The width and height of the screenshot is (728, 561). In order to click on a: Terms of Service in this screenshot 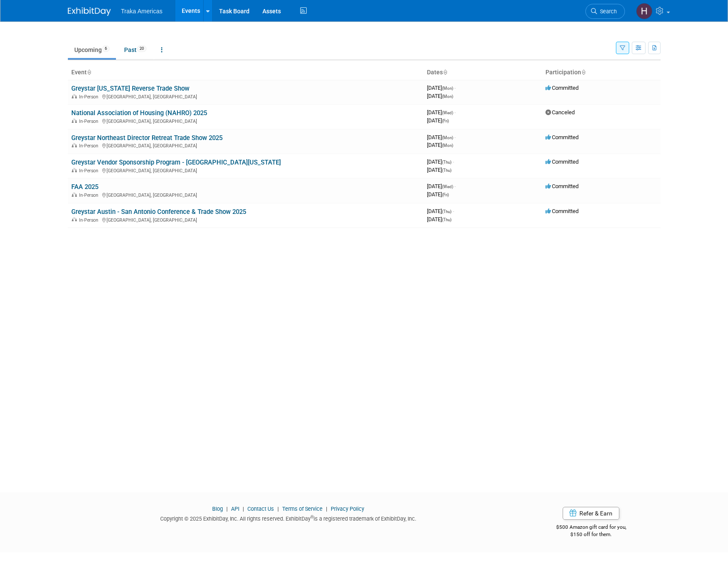, I will do `click(302, 509)`.